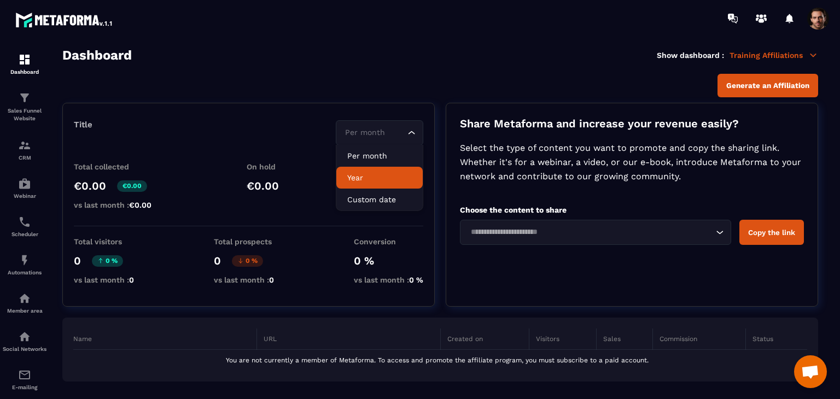  I want to click on p: Sales Funnel Website, so click(25, 115).